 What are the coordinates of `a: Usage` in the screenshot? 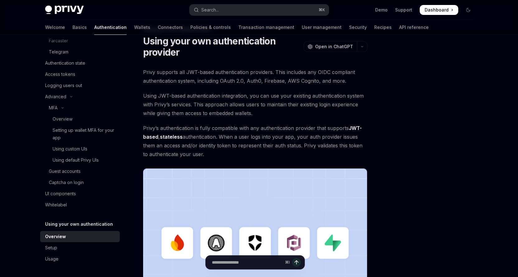 It's located at (80, 259).